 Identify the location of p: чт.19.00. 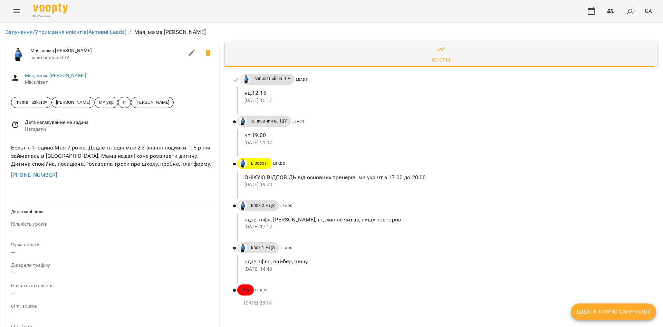
(446, 135).